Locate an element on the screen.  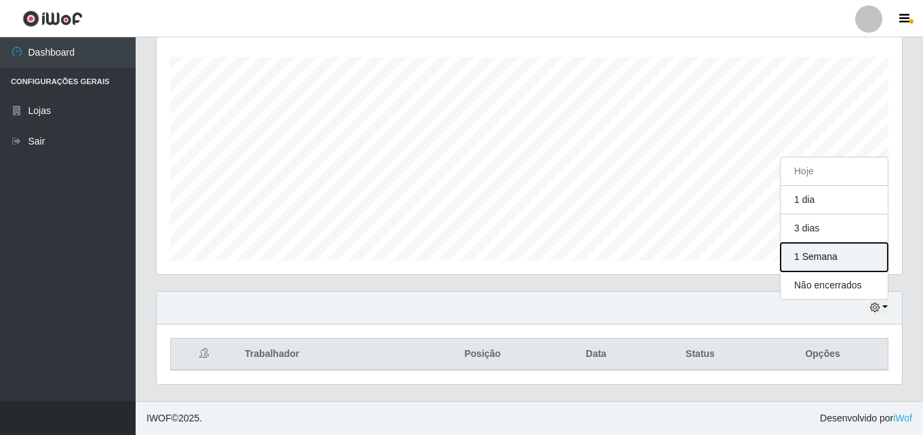
th: Trabalhador is located at coordinates (326, 354).